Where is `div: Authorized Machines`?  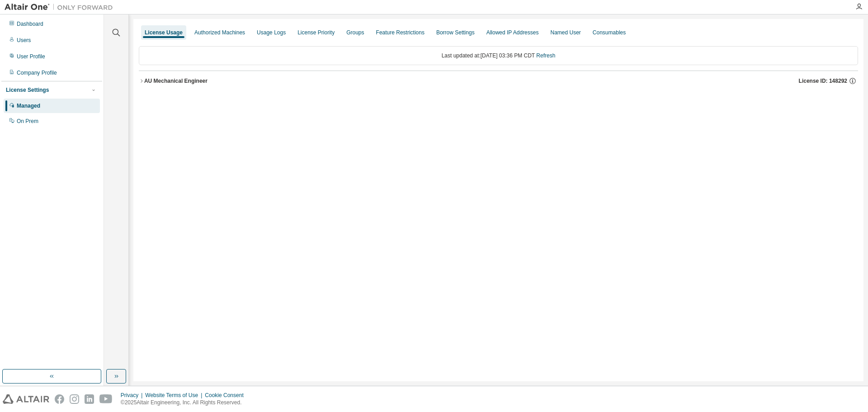 div: Authorized Machines is located at coordinates (220, 32).